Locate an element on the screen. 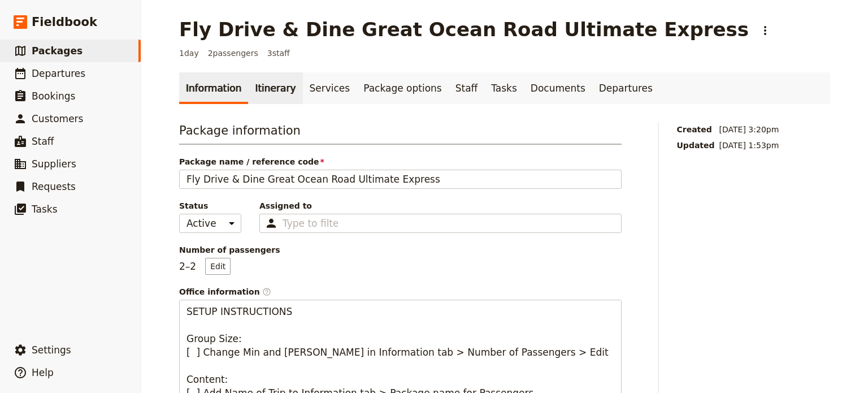 The width and height of the screenshot is (868, 393). input: Assigned to is located at coordinates (310, 223).